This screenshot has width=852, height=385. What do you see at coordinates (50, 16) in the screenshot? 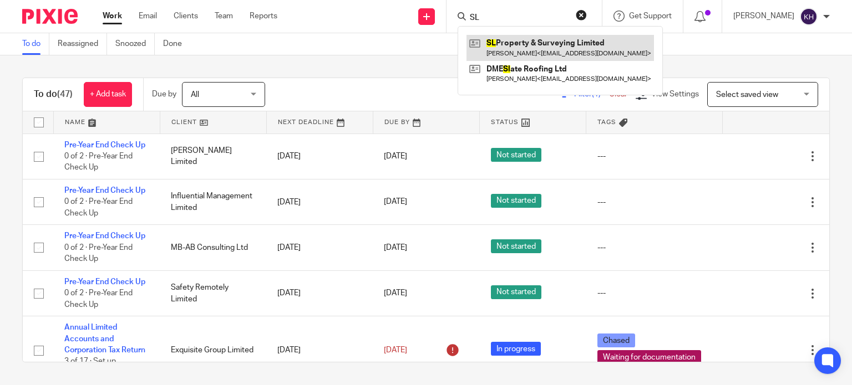
I see `img: Pixie` at bounding box center [50, 16].